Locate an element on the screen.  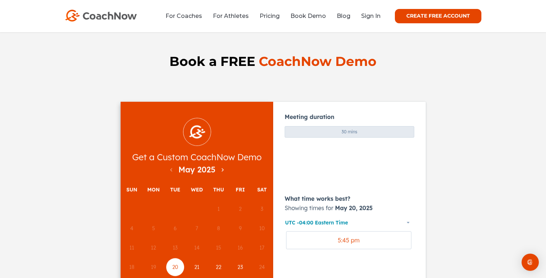
a: For Athletes is located at coordinates (231, 16).